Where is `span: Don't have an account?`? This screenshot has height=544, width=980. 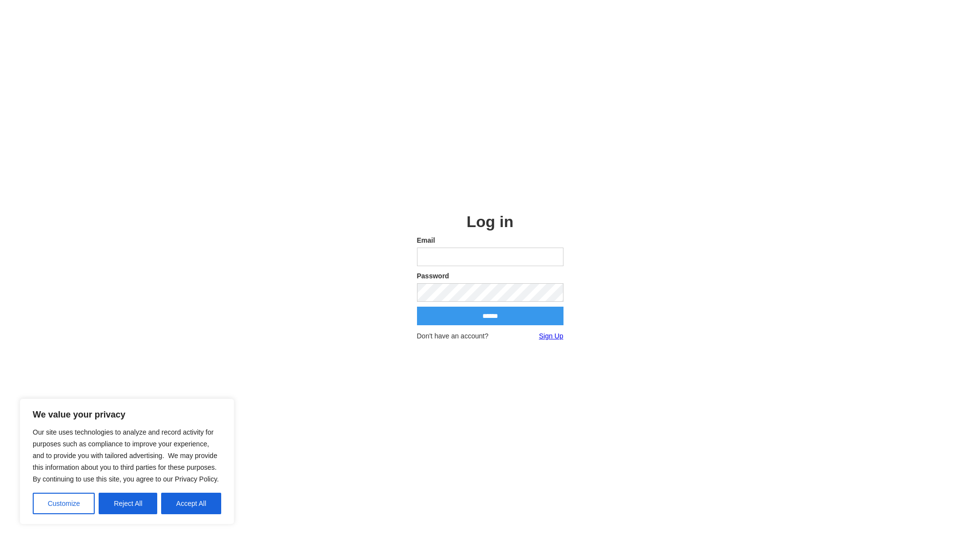
span: Don't have an account? is located at coordinates (453, 336).